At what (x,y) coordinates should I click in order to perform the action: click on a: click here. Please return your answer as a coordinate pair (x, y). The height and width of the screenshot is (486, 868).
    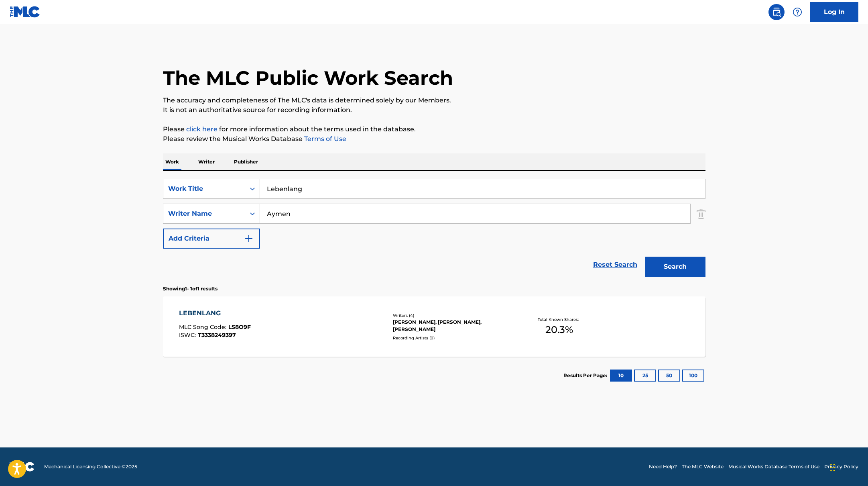
    Looking at the image, I should click on (202, 129).